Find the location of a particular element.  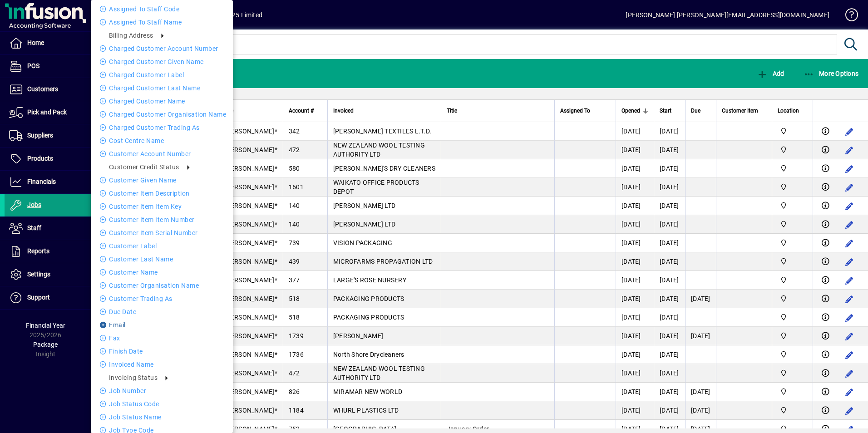

li: Charged Customer Organisation Name is located at coordinates (162, 114).